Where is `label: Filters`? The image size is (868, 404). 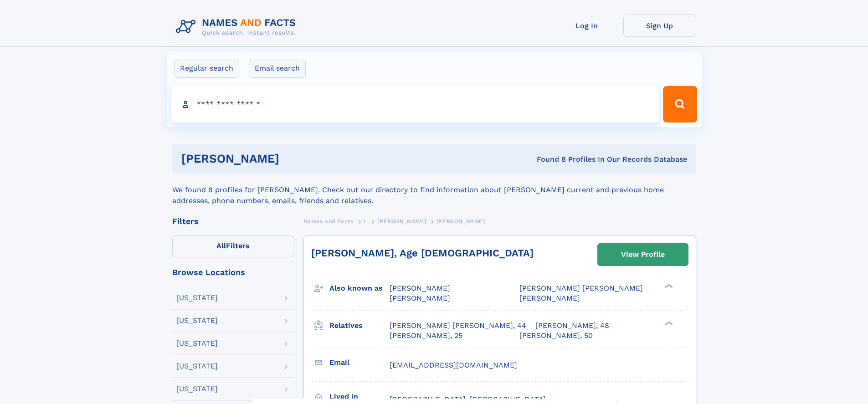 label: Filters is located at coordinates (233, 247).